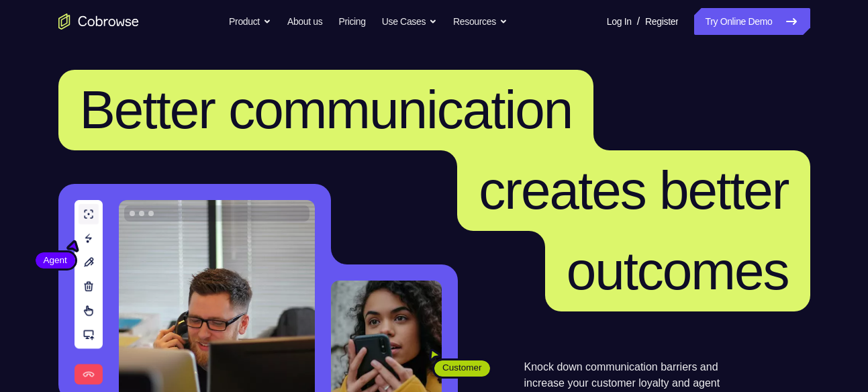 Image resolution: width=868 pixels, height=392 pixels. What do you see at coordinates (410, 21) in the screenshot?
I see `button: Use Cases` at bounding box center [410, 21].